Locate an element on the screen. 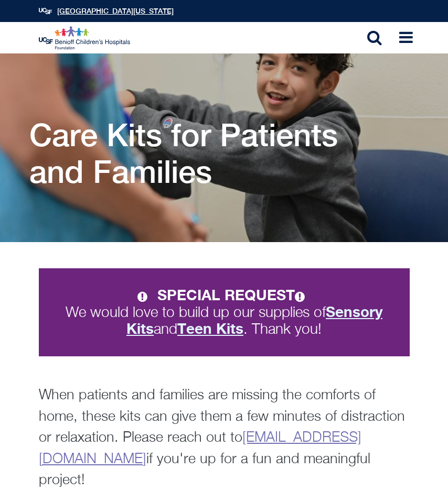 This screenshot has height=502, width=448. a: Sensory Kits is located at coordinates (254, 321).